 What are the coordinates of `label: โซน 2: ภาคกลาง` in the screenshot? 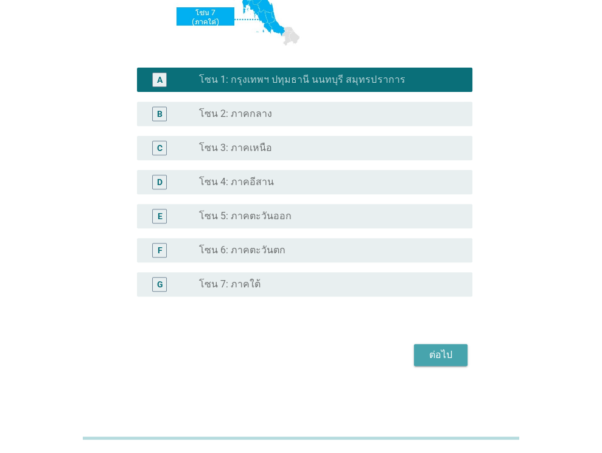 It's located at (235, 114).